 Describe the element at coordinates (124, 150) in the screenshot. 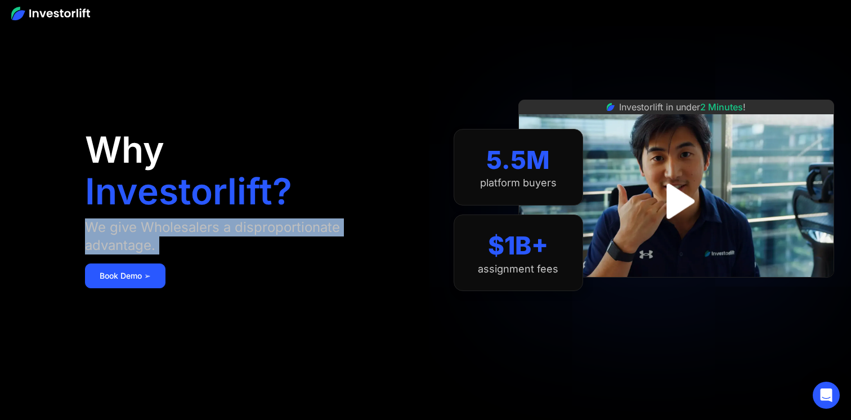

I see `h1: Why` at that location.